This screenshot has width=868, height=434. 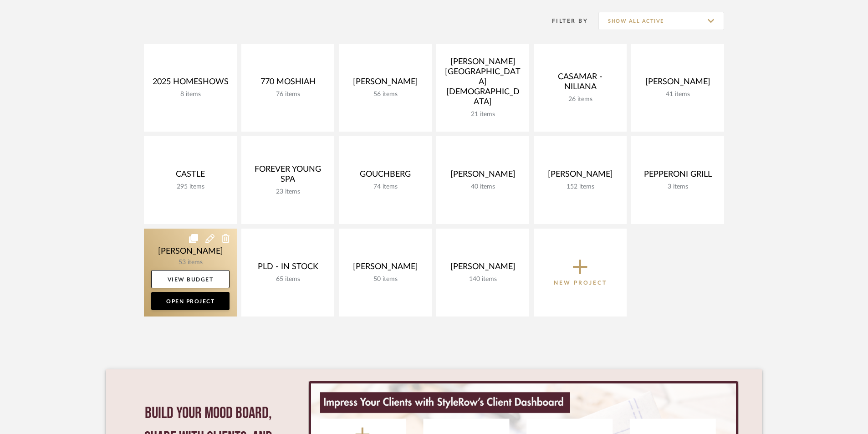 I want to click on div: 26 items, so click(x=580, y=99).